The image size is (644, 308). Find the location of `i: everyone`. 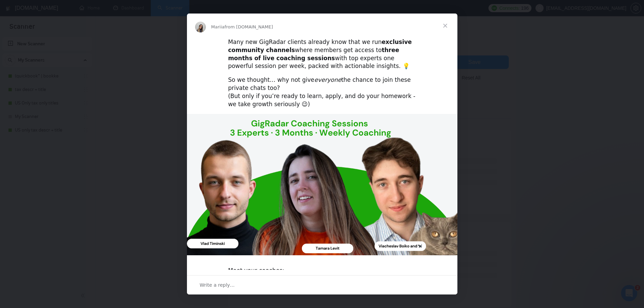

i: everyone is located at coordinates (328, 80).